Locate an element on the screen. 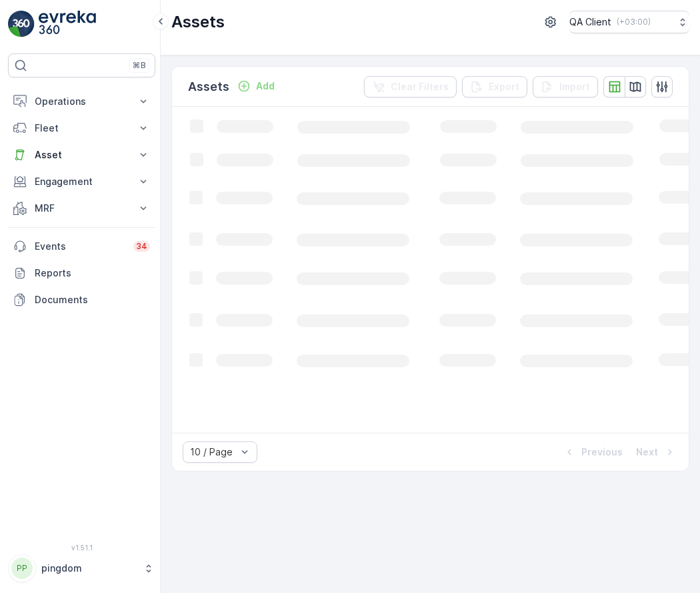 Image resolution: width=700 pixels, height=593 pixels. p: Operations is located at coordinates (81, 101).